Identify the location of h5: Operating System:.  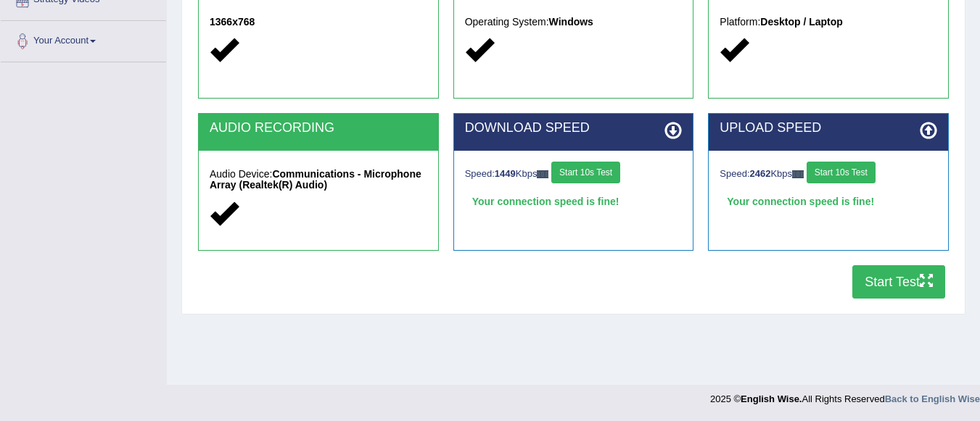
(574, 22).